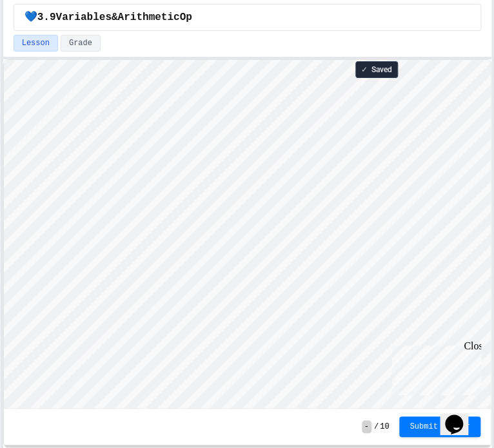 This screenshot has height=448, width=494. I want to click on span: 10, so click(384, 427).